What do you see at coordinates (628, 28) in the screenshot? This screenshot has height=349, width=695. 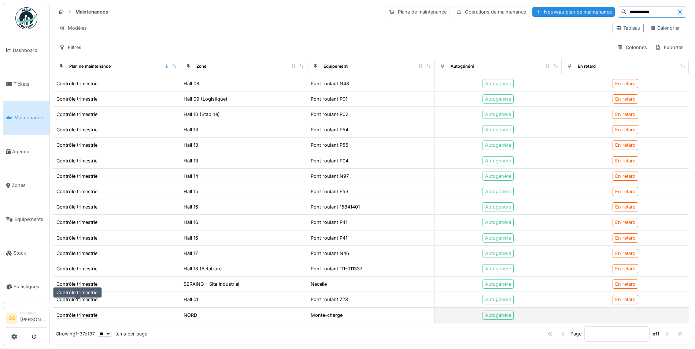 I see `div: Tableau` at bounding box center [628, 28].